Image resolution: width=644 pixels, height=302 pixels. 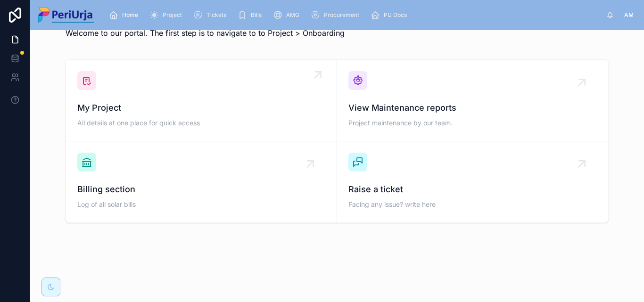 I want to click on span: Facing any issue? write here, so click(x=472, y=205).